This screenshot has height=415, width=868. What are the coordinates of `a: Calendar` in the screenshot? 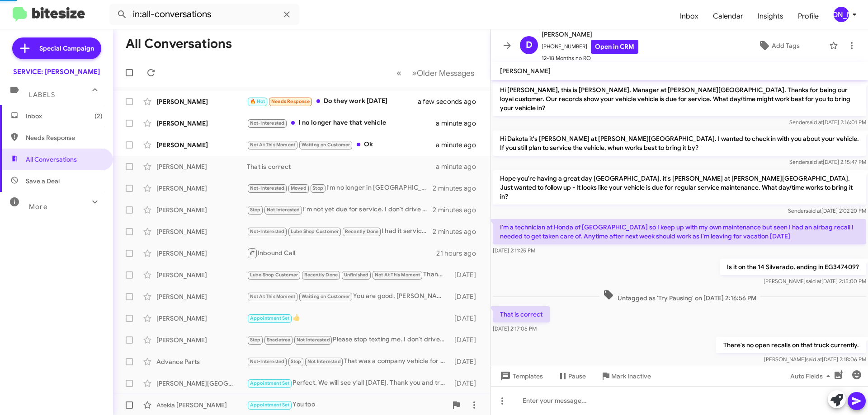 It's located at (728, 16).